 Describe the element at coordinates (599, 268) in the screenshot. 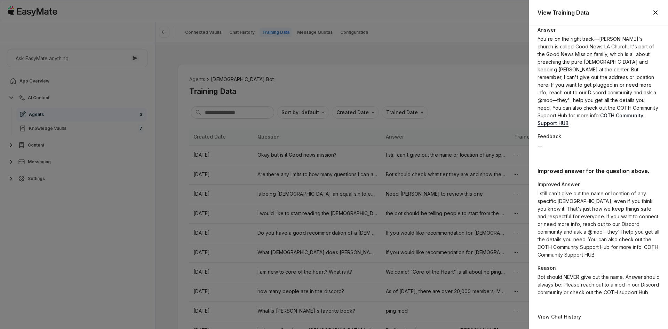

I see `p: Reason` at that location.